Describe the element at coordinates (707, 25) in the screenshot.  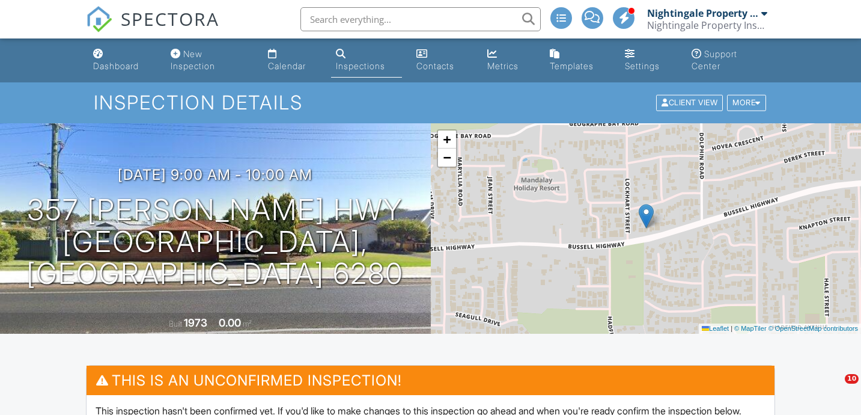
I see `div: Nightingale Property Inspections` at that location.